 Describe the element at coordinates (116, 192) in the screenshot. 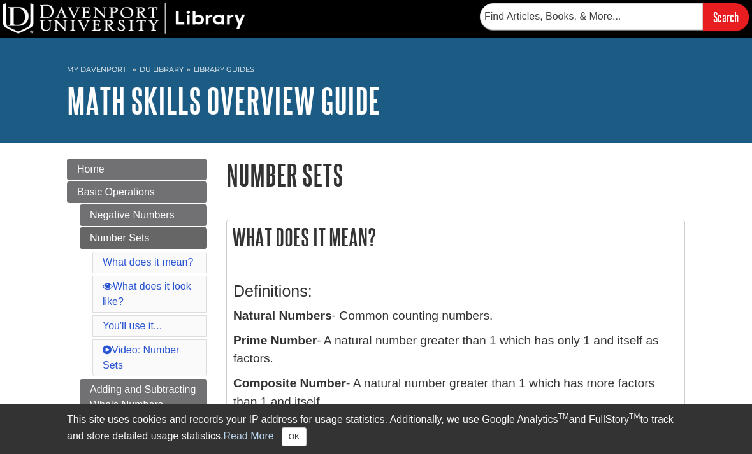

I see `span: Basic Operations` at that location.